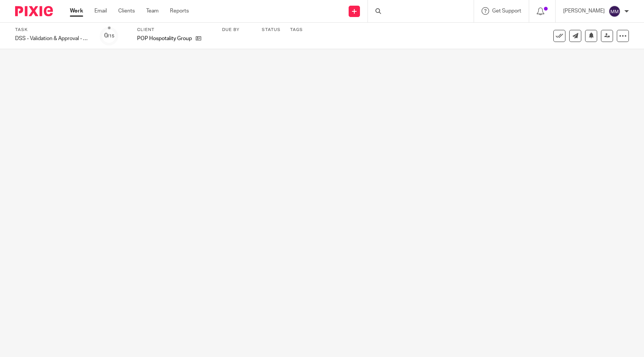 Image resolution: width=644 pixels, height=357 pixels. Describe the element at coordinates (164, 39) in the screenshot. I see `span: POP Hospotality Group` at that location.